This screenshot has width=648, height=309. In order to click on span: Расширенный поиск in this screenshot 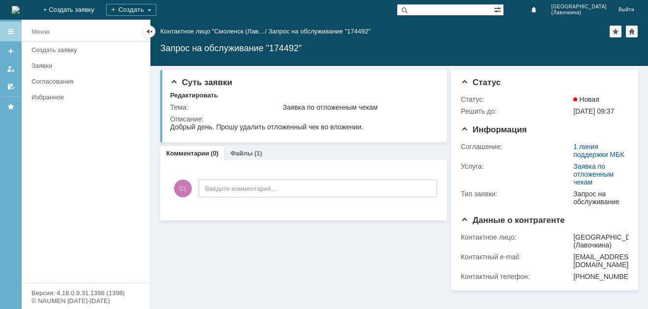, I will do `click(498, 9)`.